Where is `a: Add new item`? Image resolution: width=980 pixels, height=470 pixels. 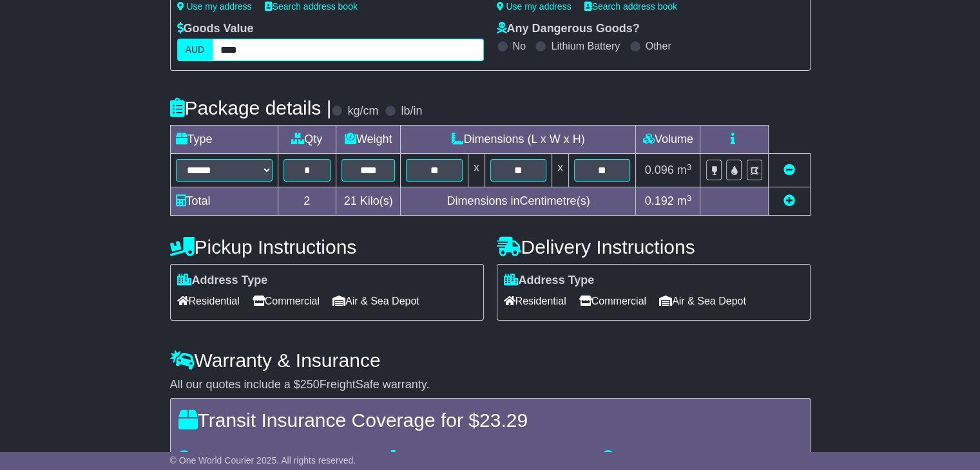 a: Add new item is located at coordinates (789, 201).